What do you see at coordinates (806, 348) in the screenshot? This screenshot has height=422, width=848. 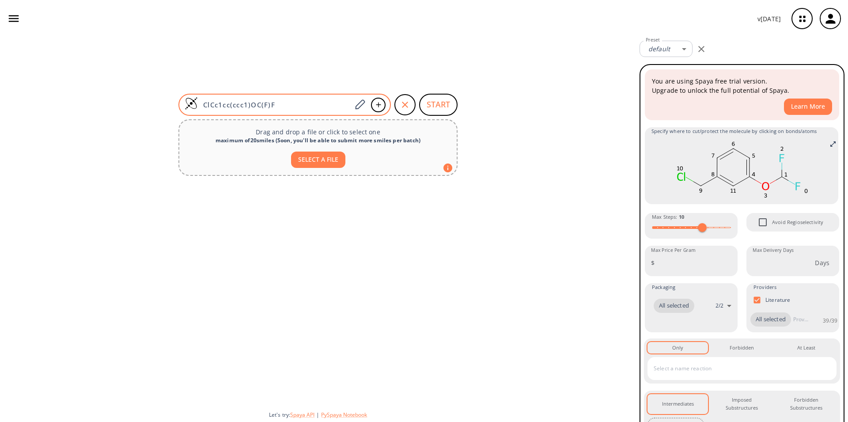 I see `button: At Least` at bounding box center [806, 348].